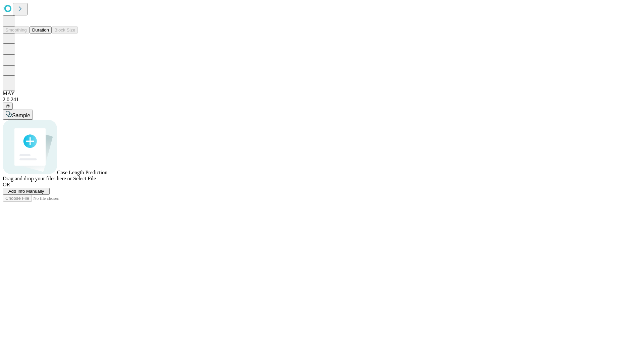 Image resolution: width=644 pixels, height=362 pixels. What do you see at coordinates (18, 115) in the screenshot?
I see `button: Sample` at bounding box center [18, 115].